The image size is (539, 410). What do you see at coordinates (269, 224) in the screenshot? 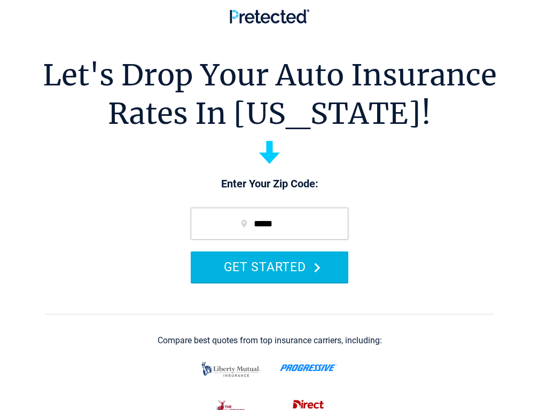
I see `input: zip code` at bounding box center [269, 224].